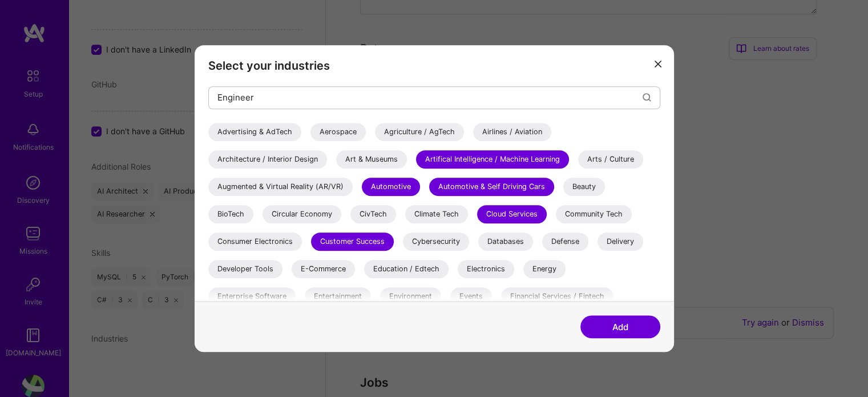  What do you see at coordinates (231, 214) in the screenshot?
I see `div: BioTech` at bounding box center [231, 214].